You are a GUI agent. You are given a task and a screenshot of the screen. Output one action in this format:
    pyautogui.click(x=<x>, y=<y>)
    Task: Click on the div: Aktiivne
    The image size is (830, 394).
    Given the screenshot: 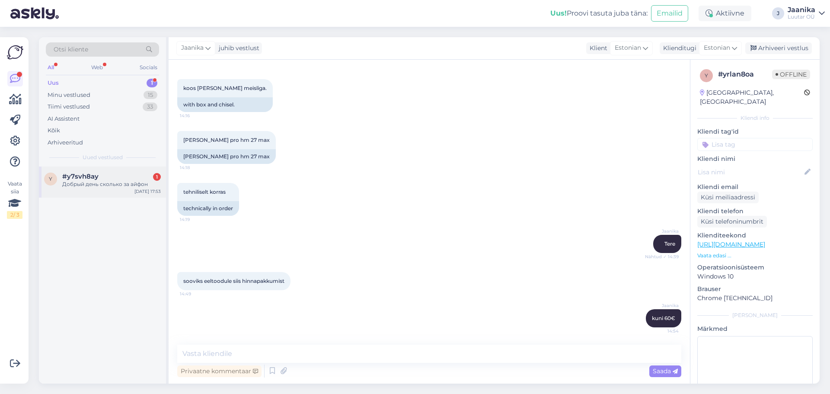 What is the action you would take?
    pyautogui.click(x=725, y=13)
    